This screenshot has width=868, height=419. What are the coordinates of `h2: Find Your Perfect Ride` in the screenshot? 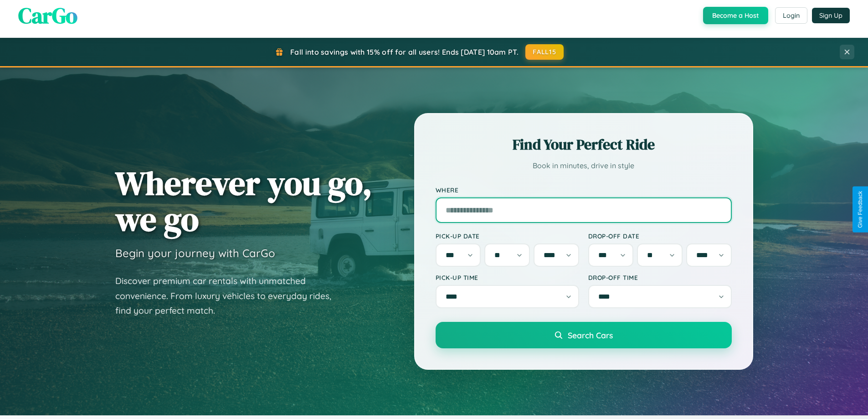 It's located at (584, 145).